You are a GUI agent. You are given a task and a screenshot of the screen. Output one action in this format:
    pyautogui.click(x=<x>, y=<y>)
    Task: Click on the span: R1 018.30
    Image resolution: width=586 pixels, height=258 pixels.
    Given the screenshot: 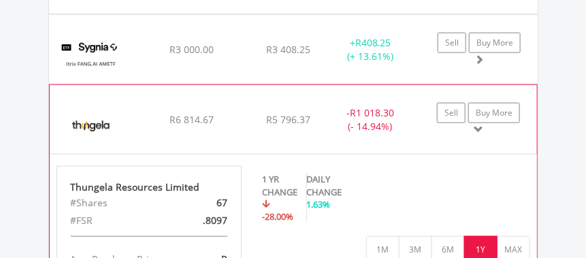 What is the action you would take?
    pyautogui.click(x=372, y=112)
    